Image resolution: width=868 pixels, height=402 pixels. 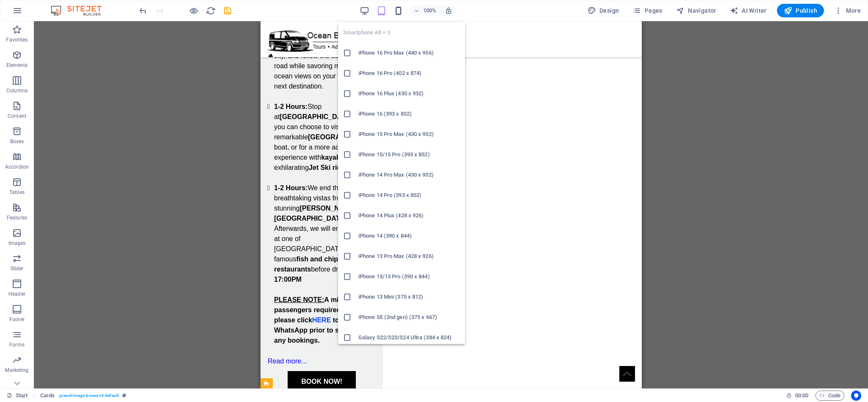 I want to click on h6: iPhone 16 (393 x 852), so click(x=410, y=114).